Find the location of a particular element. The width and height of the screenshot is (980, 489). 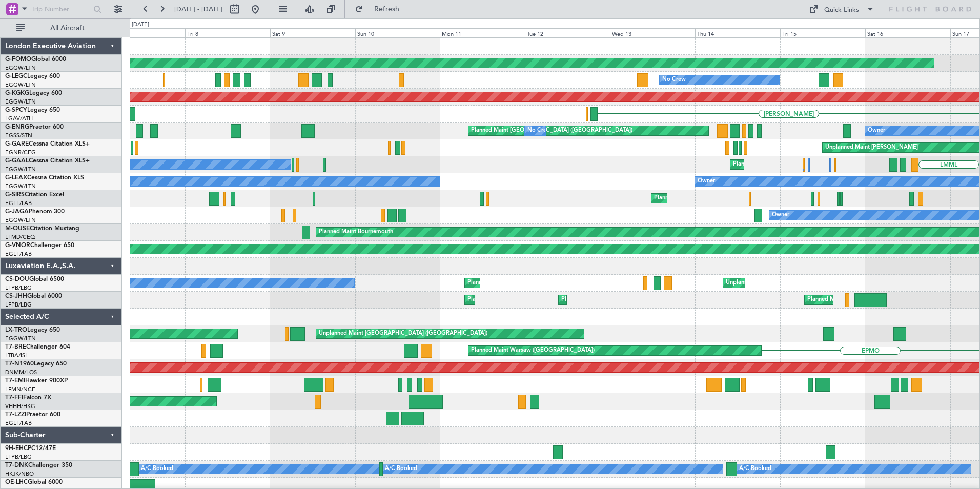

button: Quick Links is located at coordinates (841, 9).